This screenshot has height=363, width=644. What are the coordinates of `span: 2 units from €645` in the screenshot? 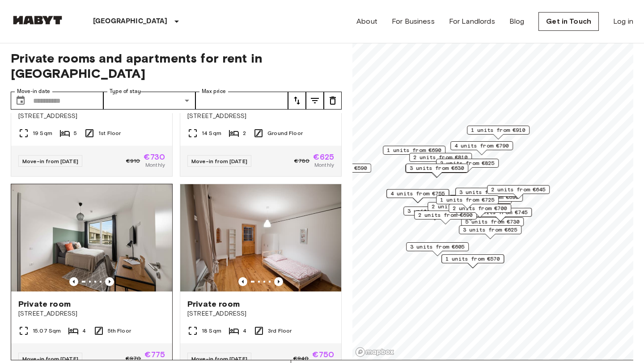 It's located at (519, 190).